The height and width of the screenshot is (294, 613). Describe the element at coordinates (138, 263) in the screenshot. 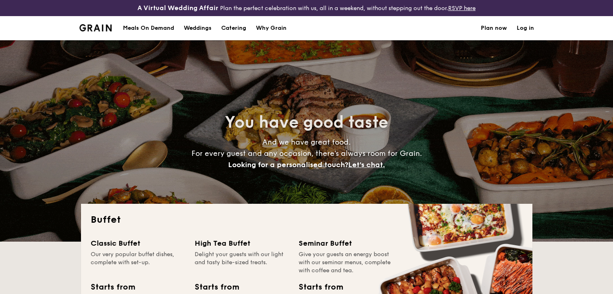

I see `div: Our very popular buffet dishes, complete with set-up.` at that location.